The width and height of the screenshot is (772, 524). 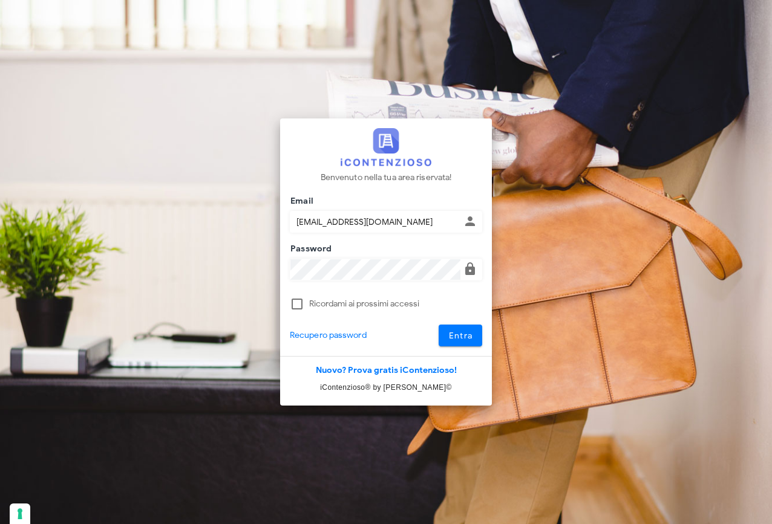 What do you see at coordinates (300, 201) in the screenshot?
I see `label: Email` at bounding box center [300, 201].